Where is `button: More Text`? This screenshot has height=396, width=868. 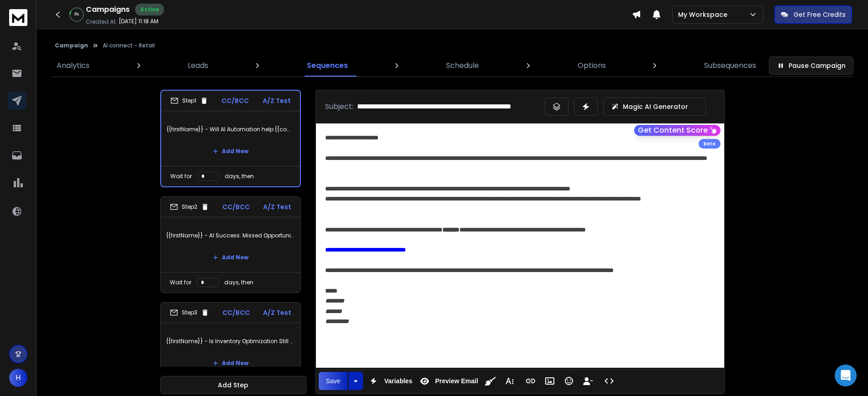 button: More Text is located at coordinates (509, 381).